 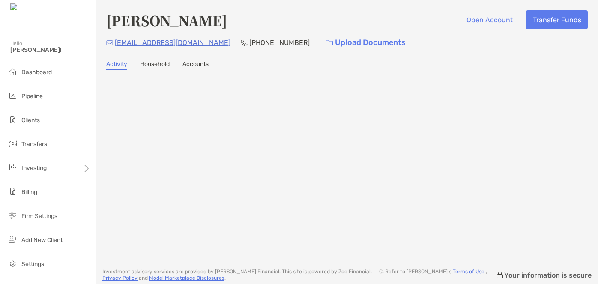 I want to click on p: Your information is secure, so click(x=548, y=275).